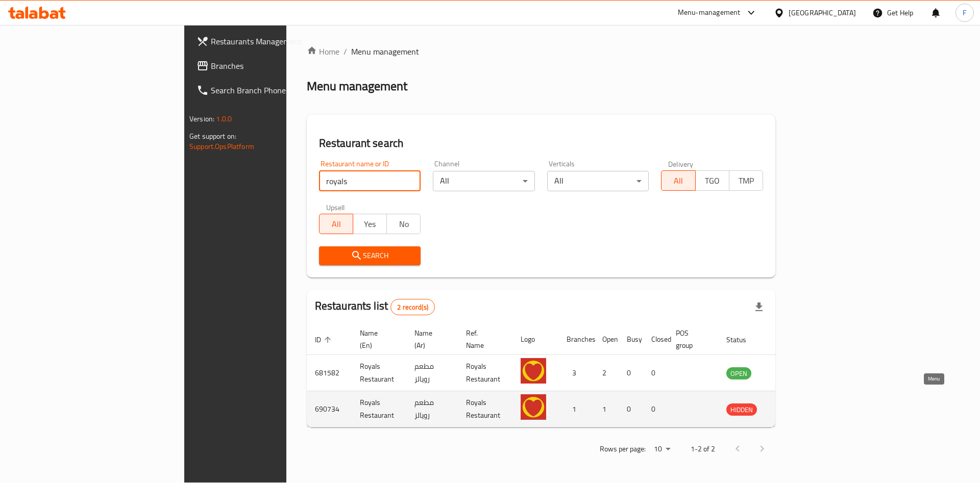 Image resolution: width=980 pixels, height=483 pixels. What do you see at coordinates (759, 307) in the screenshot?
I see `div: Export file` at bounding box center [759, 307].